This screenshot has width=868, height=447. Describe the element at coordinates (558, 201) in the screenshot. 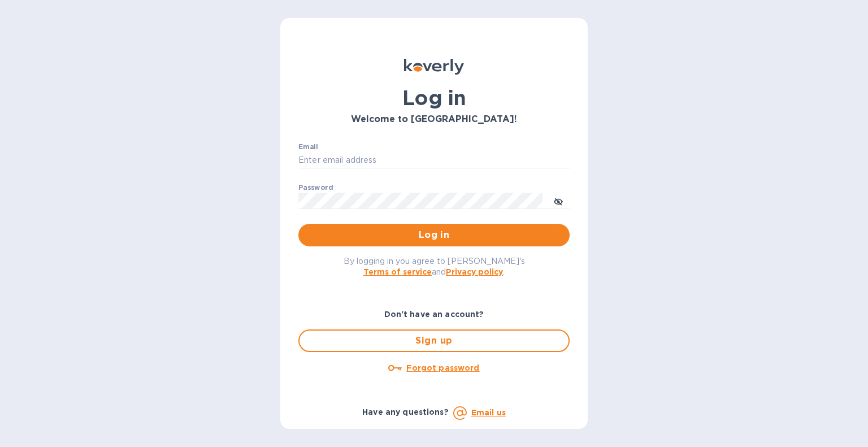

I see `button: toggle password visibility` at that location.